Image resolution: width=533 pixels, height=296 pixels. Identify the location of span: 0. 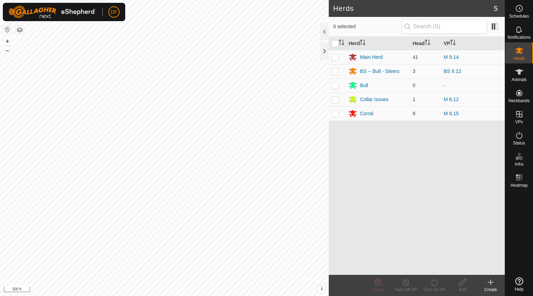
(414, 85).